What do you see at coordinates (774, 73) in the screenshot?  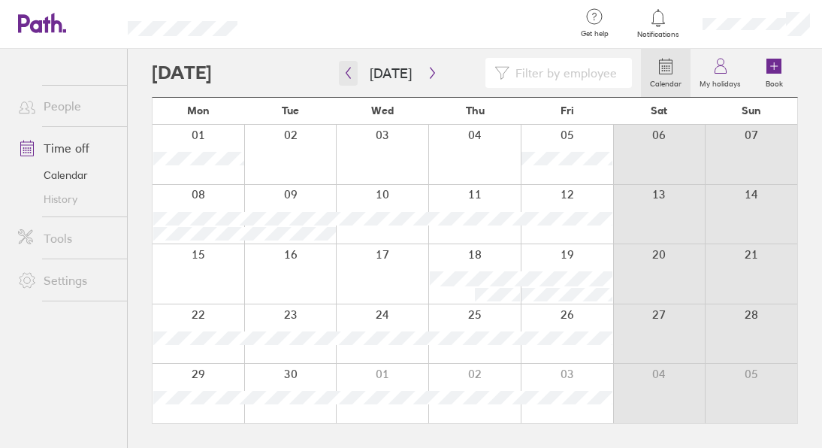 I see `a: Book` at bounding box center [774, 73].